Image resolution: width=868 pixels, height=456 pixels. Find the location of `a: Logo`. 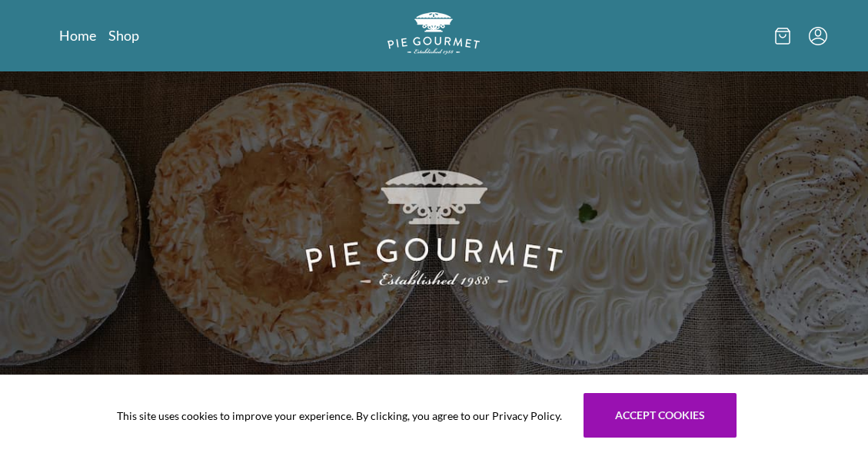

a: Logo is located at coordinates (433, 36).